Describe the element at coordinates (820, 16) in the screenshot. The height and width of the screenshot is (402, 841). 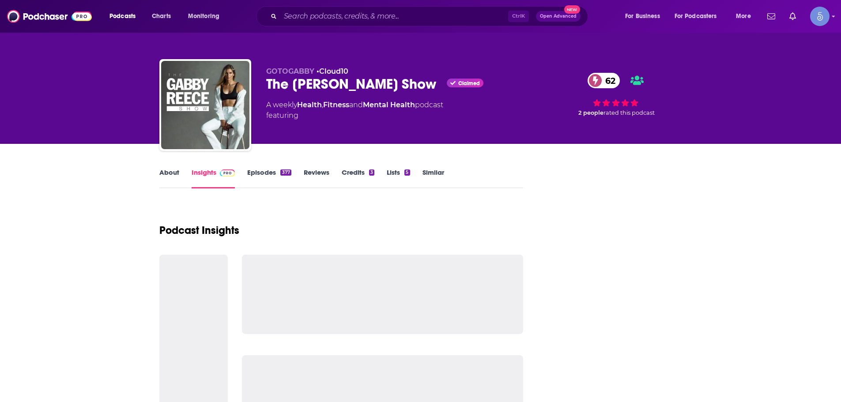
I see `img: User Profile` at that location.